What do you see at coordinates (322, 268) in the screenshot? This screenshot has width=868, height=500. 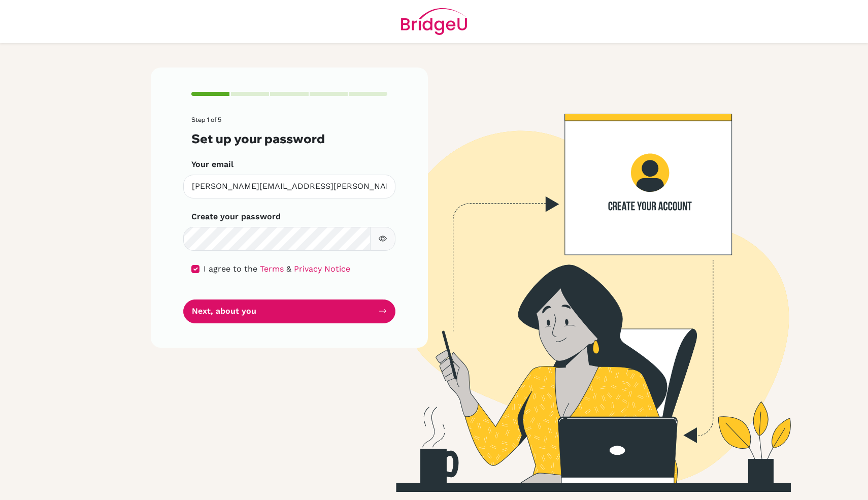 I see `a: Privacy Notice` at bounding box center [322, 268].